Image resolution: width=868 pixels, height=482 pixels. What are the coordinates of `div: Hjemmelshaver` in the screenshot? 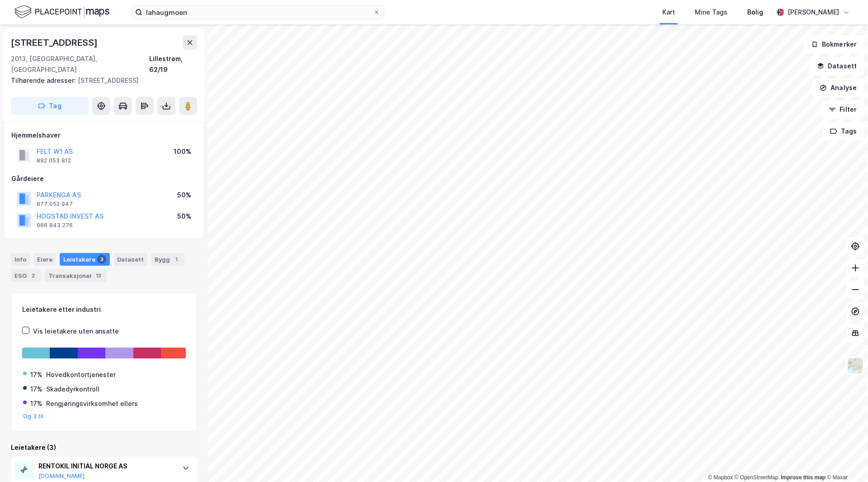 It's located at (104, 135).